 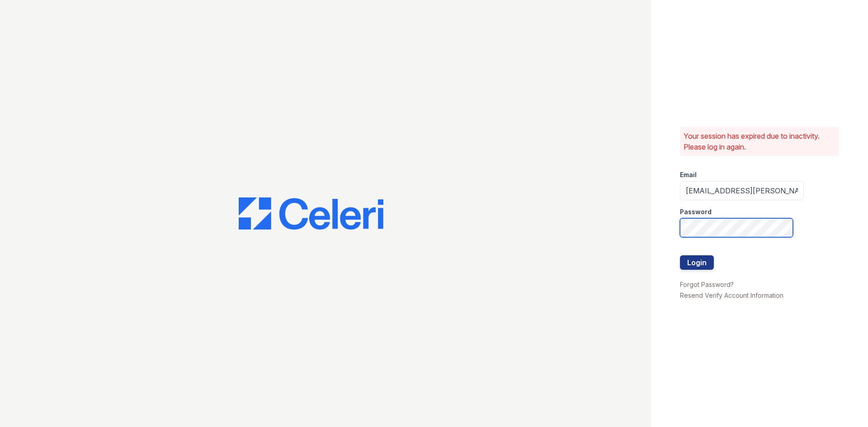 What do you see at coordinates (731, 295) in the screenshot?
I see `a: Resend Verify Account Information` at bounding box center [731, 295].